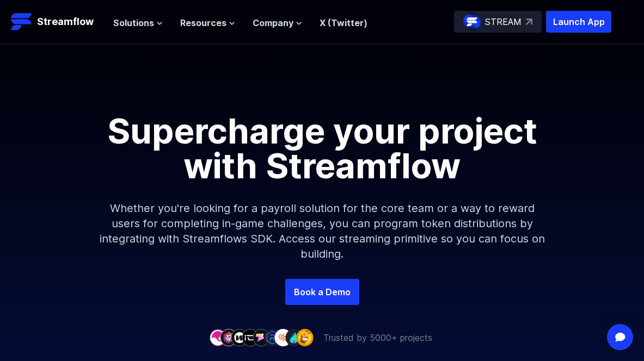 This screenshot has width=644, height=361. I want to click on img: company-4, so click(251, 337).